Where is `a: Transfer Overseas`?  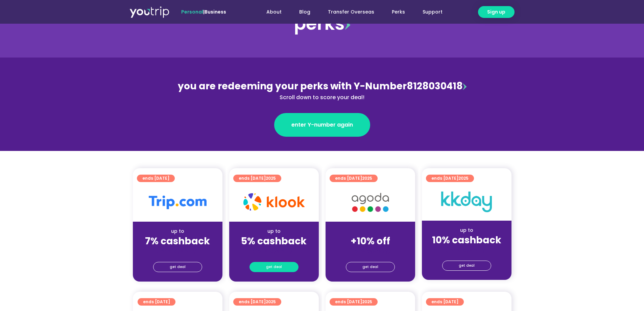 a: Transfer Overseas is located at coordinates (351, 12).